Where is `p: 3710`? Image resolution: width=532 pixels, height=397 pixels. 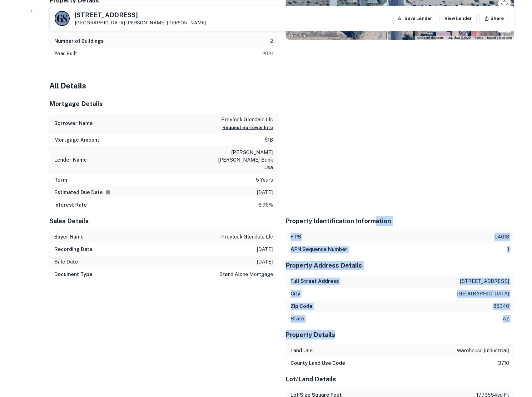 p: 3710 is located at coordinates (503, 363).